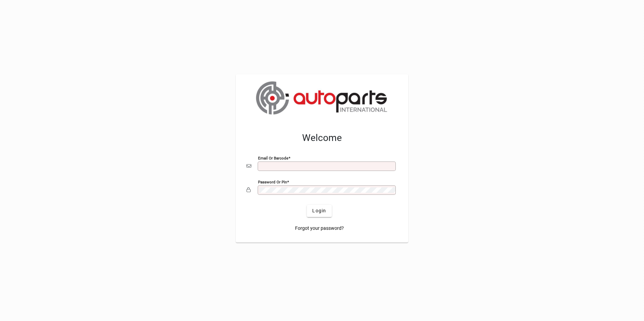 The height and width of the screenshot is (321, 644). I want to click on mat-label: Email or Barcode, so click(273, 158).